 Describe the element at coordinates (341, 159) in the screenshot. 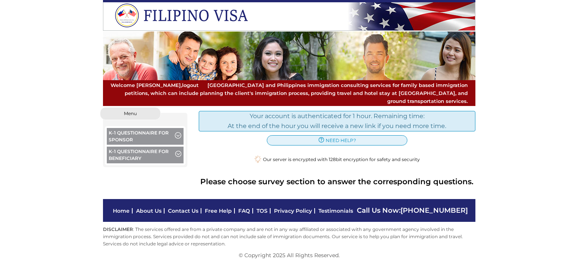

I see `span: Our server is encrypted with 128bit encryption for safety and security` at that location.